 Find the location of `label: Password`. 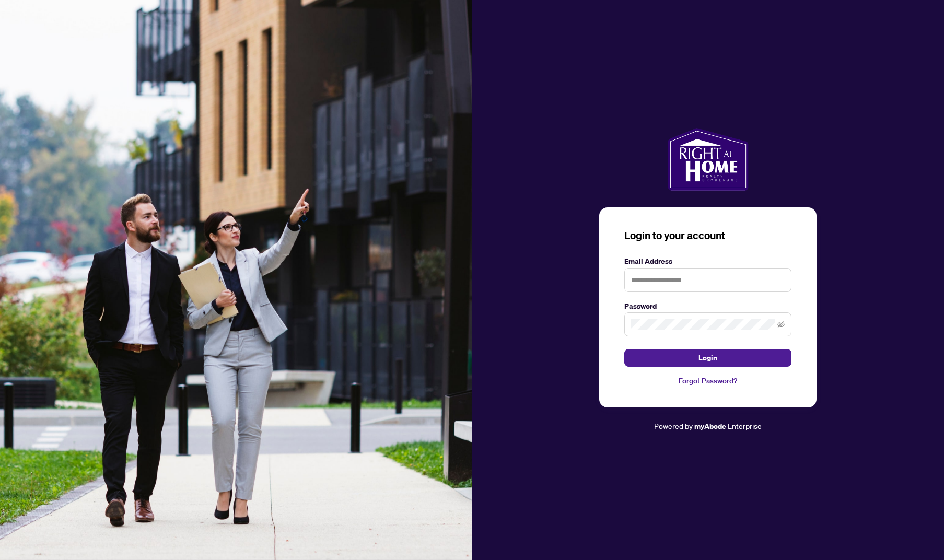

label: Password is located at coordinates (708, 306).